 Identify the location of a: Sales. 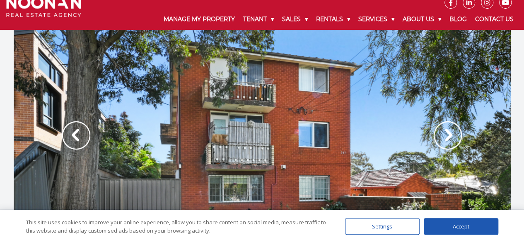
(295, 19).